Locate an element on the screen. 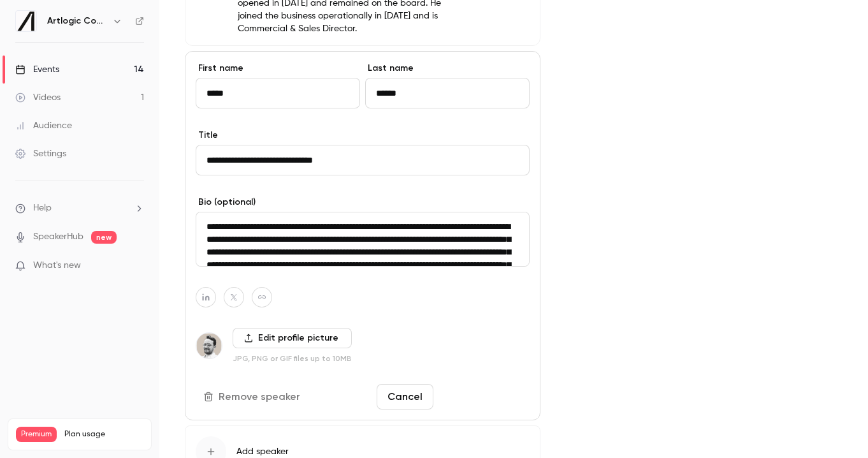 Image resolution: width=868 pixels, height=458 pixels. span: new is located at coordinates (104, 237).